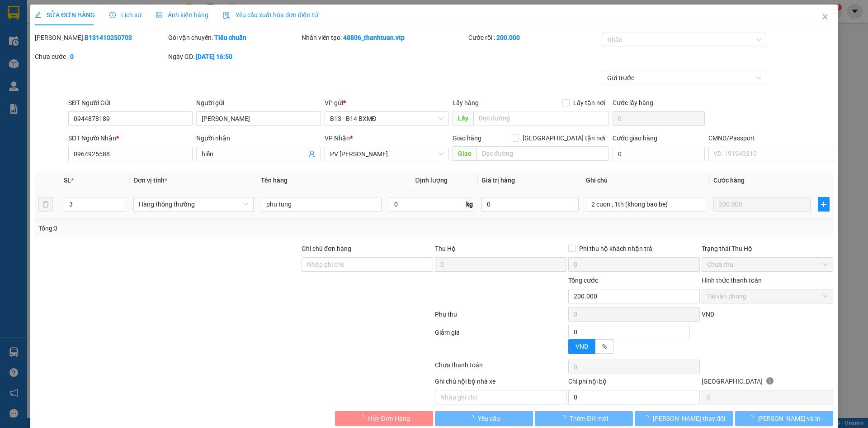 The image size is (868, 428). What do you see at coordinates (234, 38) in the screenshot?
I see `div: Gói vận chuyển:` at bounding box center [234, 38].